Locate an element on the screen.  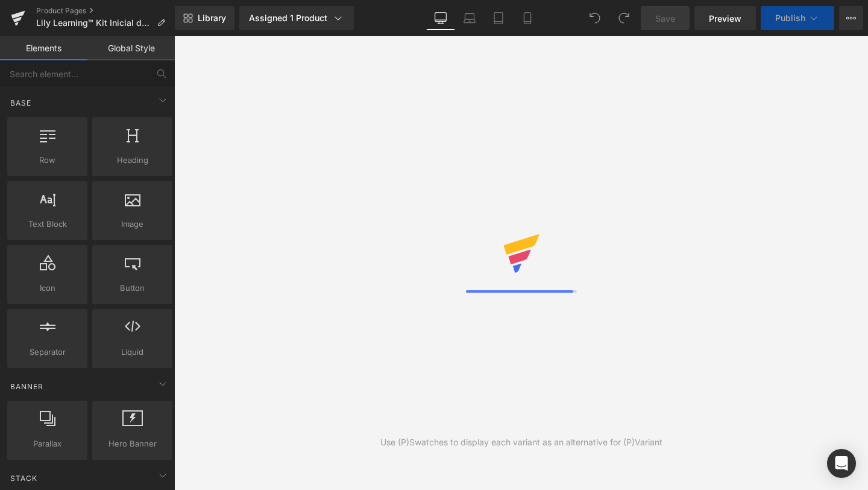
button: Undo is located at coordinates (595, 18).